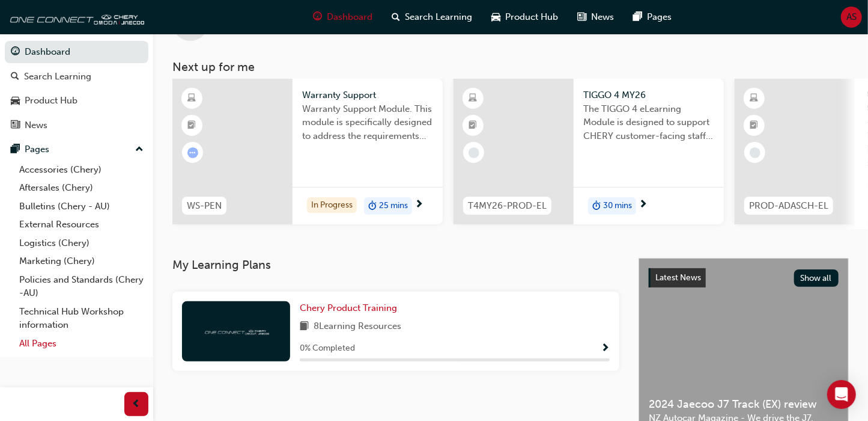 This screenshot has width=868, height=421. Describe the element at coordinates (81, 261) in the screenshot. I see `a: Marketing (Chery)` at that location.